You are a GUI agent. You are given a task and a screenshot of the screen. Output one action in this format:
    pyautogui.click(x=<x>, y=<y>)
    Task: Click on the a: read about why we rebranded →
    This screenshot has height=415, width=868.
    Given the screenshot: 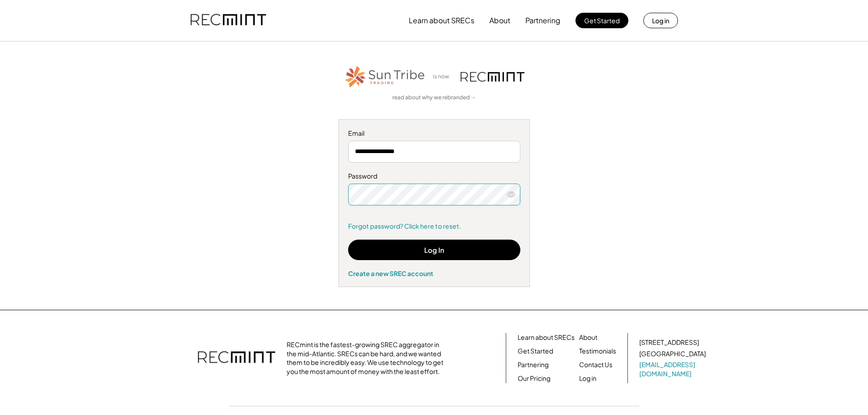 What is the action you would take?
    pyautogui.click(x=434, y=97)
    